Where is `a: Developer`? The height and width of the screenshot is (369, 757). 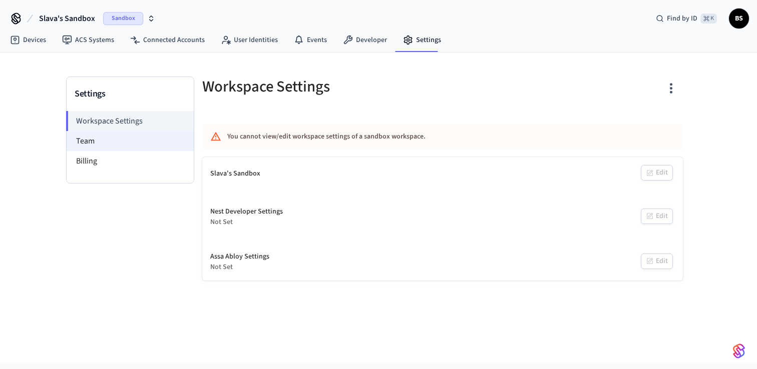 a: Developer is located at coordinates (365, 40).